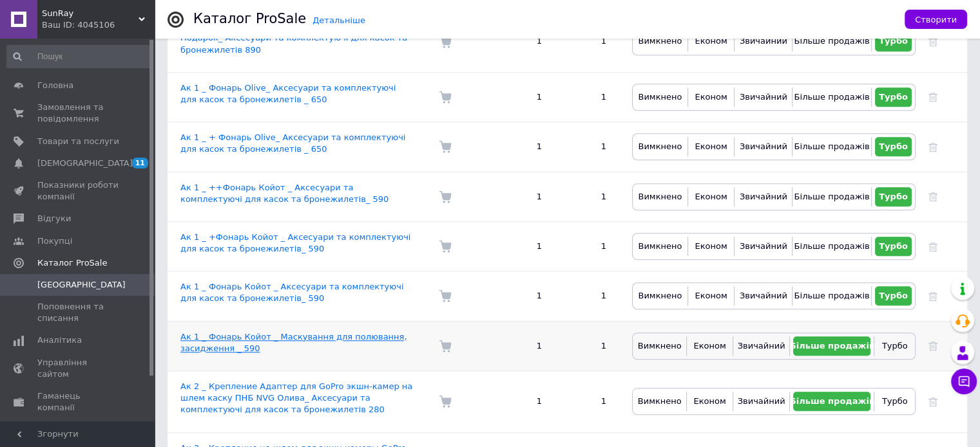 This screenshot has width=980, height=447. What do you see at coordinates (78, 313) in the screenshot?
I see `span: Поповнення та списання` at bounding box center [78, 313].